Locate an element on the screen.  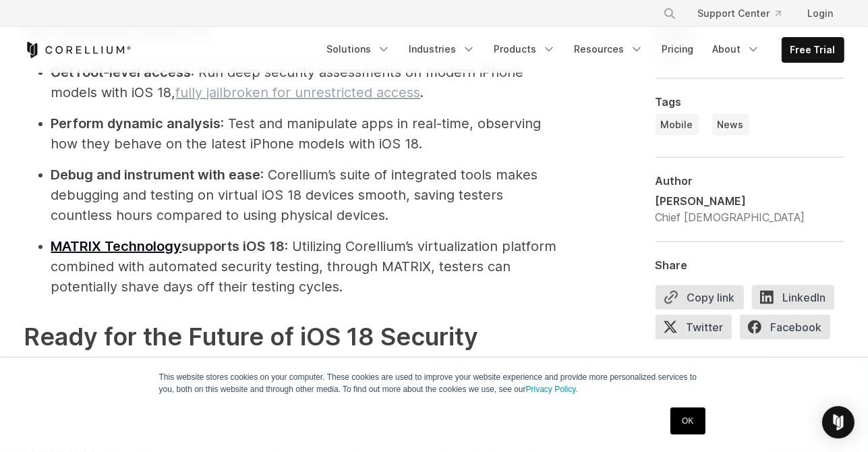
li: : Test and manipulate apps in real-time, observing how they behave on the latest iPhone models wi... is located at coordinates (307, 133).